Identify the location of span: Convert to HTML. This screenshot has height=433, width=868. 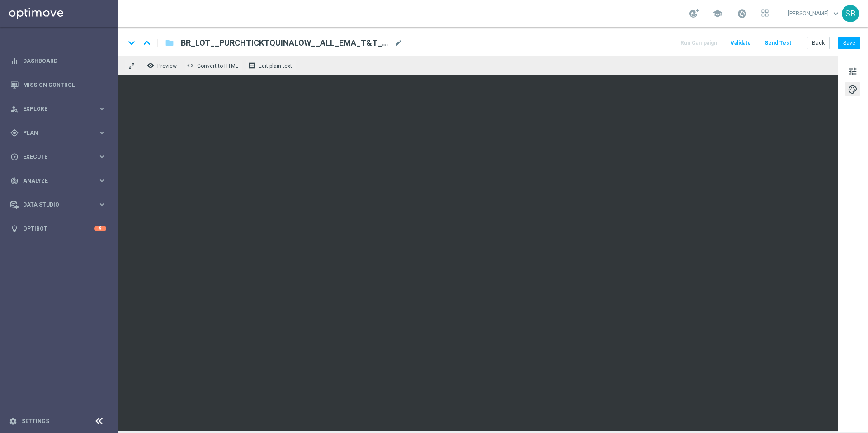
(217, 66).